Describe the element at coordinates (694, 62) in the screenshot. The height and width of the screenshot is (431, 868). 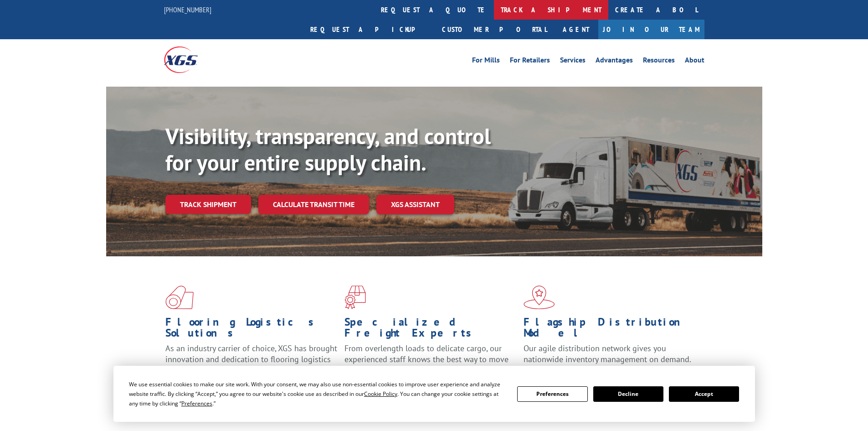
I see `a: About` at that location.